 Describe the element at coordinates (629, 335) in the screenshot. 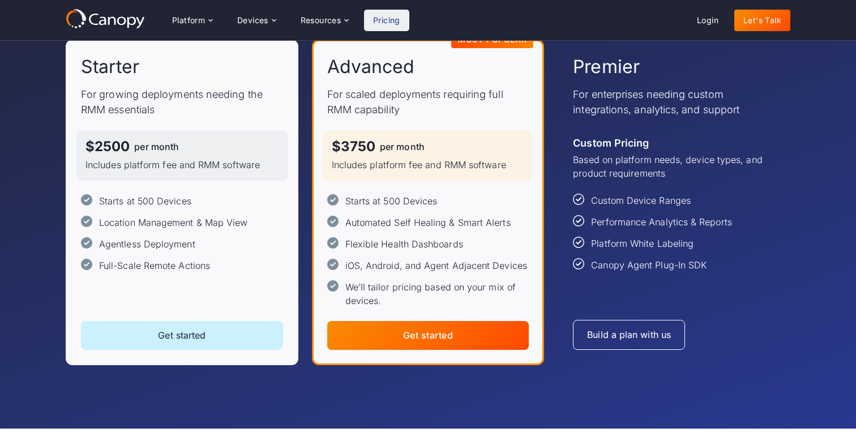

I see `a: Build a plan with us` at that location.